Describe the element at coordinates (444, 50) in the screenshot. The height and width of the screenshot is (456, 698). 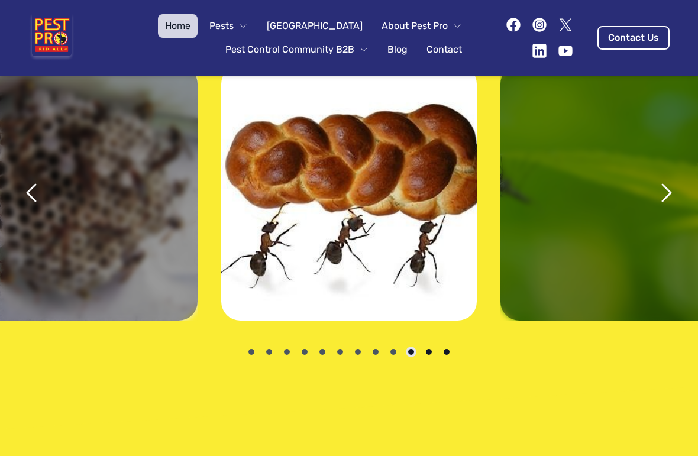
I see `a: Contact` at that location.